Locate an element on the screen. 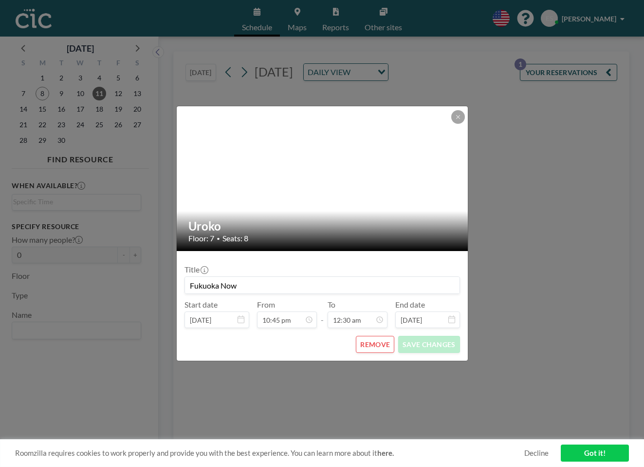  label: Start date is located at coordinates (201, 304).